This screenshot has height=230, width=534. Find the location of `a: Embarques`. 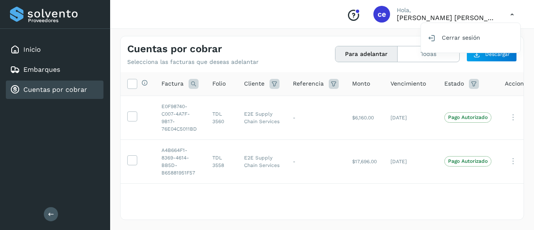

a: Embarques is located at coordinates (42, 69).